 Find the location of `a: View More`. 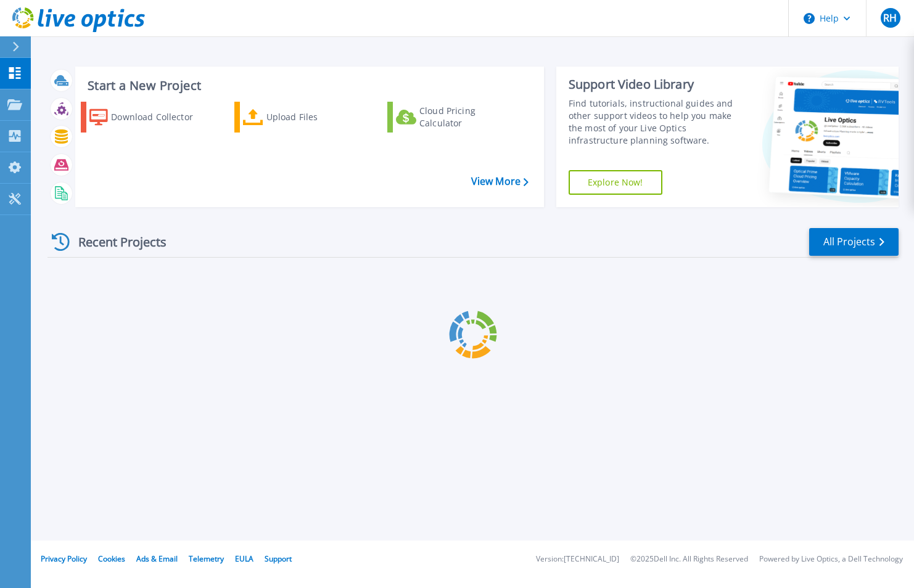

a: View More is located at coordinates (499, 181).